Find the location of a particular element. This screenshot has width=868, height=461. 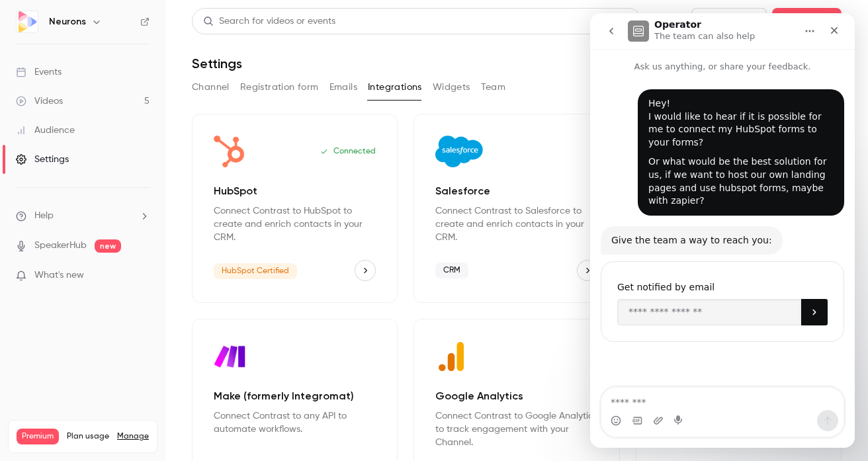

div: Videos is located at coordinates (39, 101).